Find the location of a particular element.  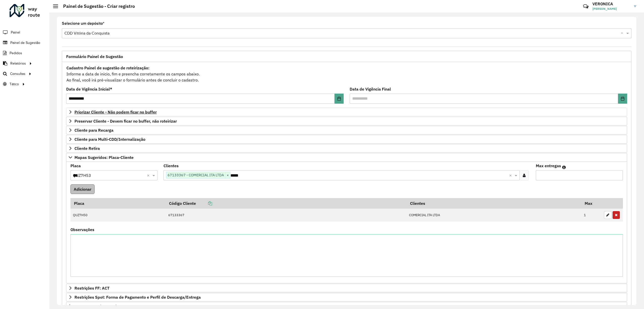

th: Clientes is located at coordinates (494, 203).